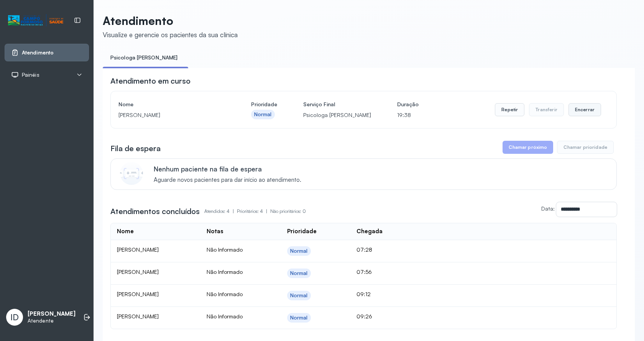 This screenshot has width=644, height=341. What do you see at coordinates (170, 35) in the screenshot?
I see `div: Visualize e gerencie os pacientes da sua clínica` at bounding box center [170, 35].